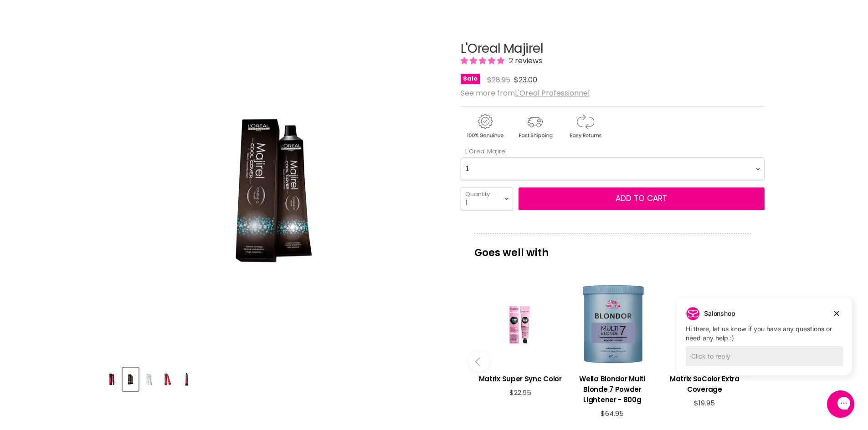  I want to click on img: Salonshop logo, so click(23, 18).